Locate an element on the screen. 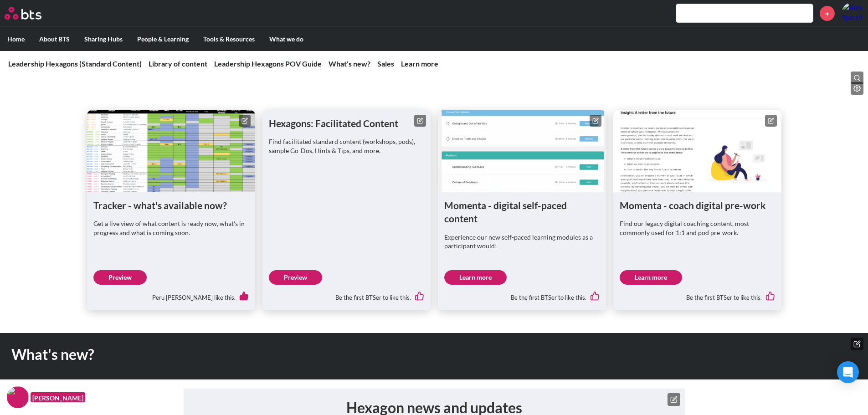  label: Sharing Hubs is located at coordinates (103, 39).